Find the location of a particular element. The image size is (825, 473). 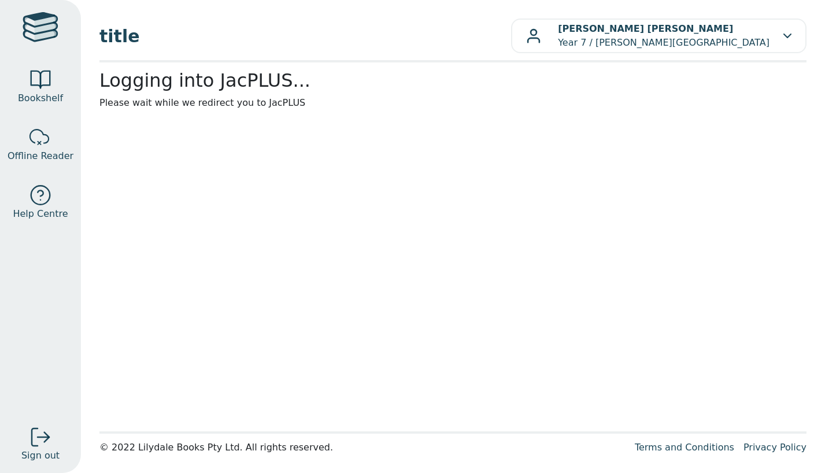

span: Help Centre is located at coordinates (40, 214).